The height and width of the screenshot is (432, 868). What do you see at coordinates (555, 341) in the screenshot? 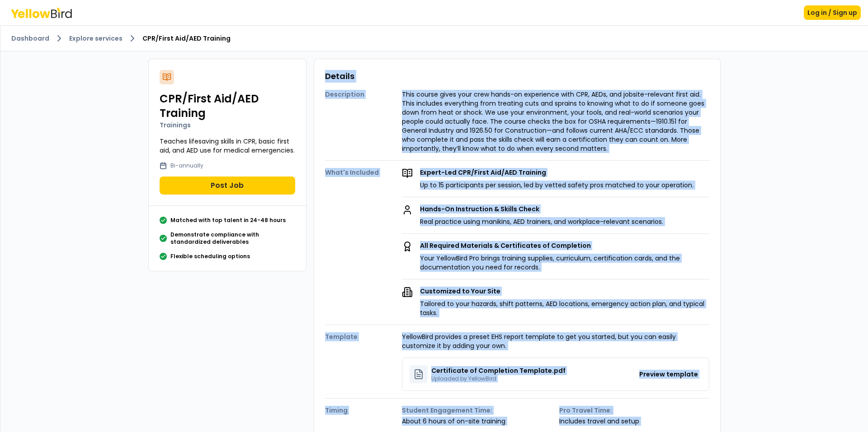
I see `p: YellowBird provides a preset EHS report template to get you started, but you can easily customize...` at bounding box center [555, 341].